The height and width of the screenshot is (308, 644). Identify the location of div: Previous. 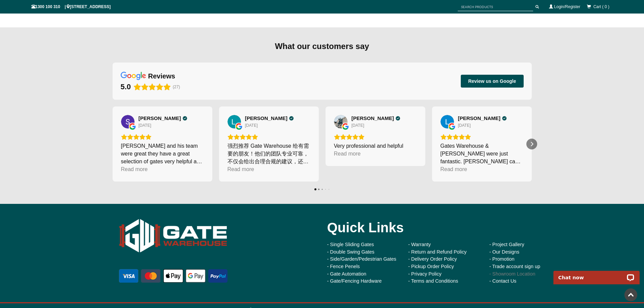
(112, 144).